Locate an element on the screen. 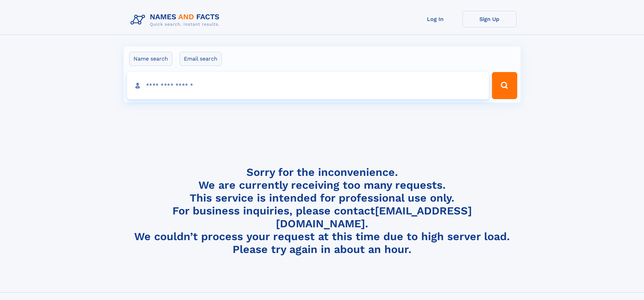  button: Search Button is located at coordinates (505, 86).